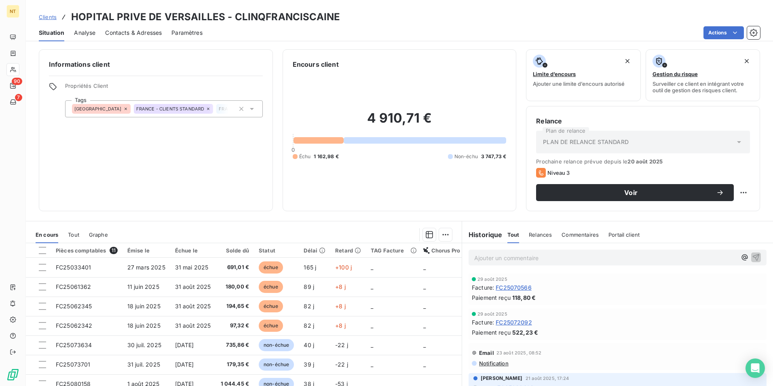  I want to click on button: Voir, so click(635, 193).